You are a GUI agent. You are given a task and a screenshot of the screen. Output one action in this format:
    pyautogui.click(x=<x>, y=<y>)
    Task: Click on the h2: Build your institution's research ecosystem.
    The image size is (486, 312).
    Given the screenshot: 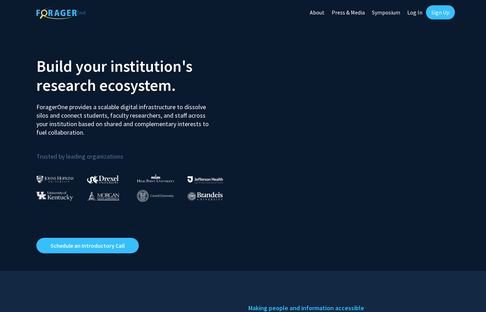 What is the action you would take?
    pyautogui.click(x=137, y=76)
    